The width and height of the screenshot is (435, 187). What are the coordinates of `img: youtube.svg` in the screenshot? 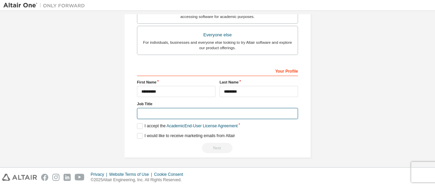 It's located at (80, 177).